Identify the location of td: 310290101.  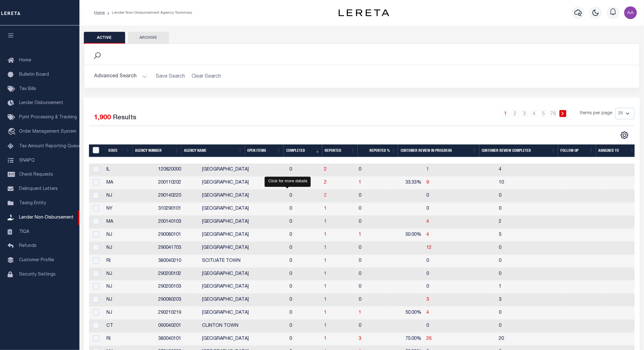
(177, 209).